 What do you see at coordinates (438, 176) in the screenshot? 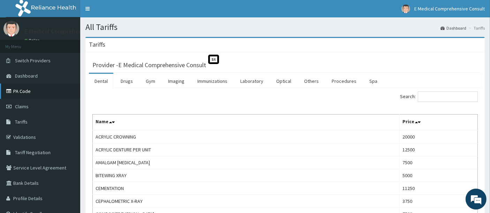
I see `td: 5000` at bounding box center [438, 176].